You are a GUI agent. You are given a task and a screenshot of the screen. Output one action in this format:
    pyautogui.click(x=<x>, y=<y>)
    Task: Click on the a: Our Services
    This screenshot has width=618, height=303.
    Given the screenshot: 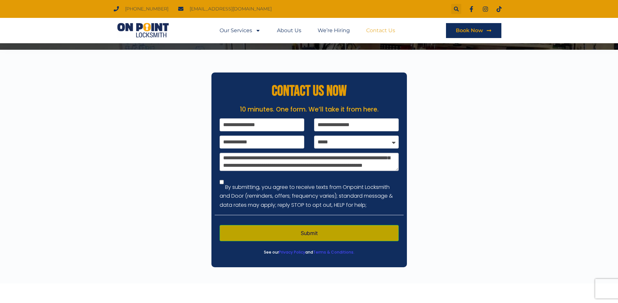 What is the action you would take?
    pyautogui.click(x=240, y=31)
    